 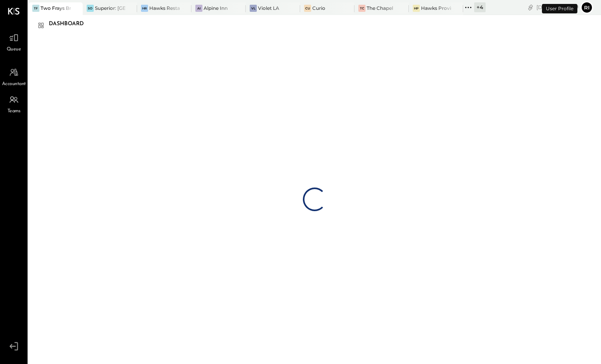 What do you see at coordinates (253, 8) in the screenshot?
I see `div: VL` at bounding box center [253, 8].